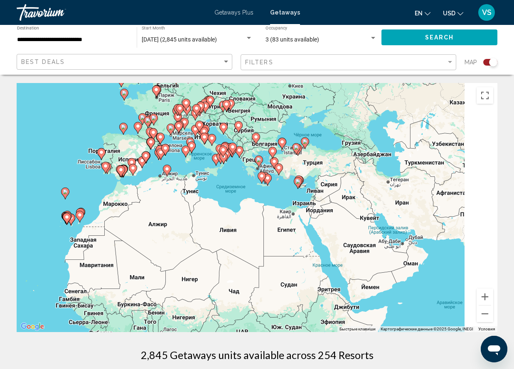 This screenshot has width=514, height=369. What do you see at coordinates (111, 12) in the screenshot?
I see `a: Travorium` at bounding box center [111, 12].